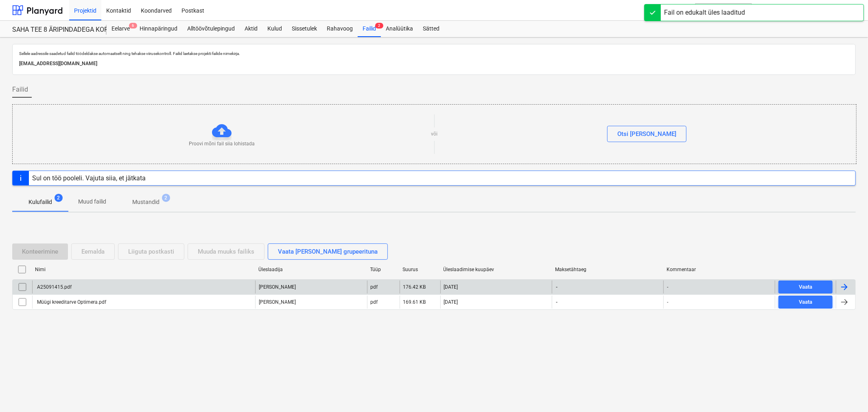 This screenshot has height=412, width=868. I want to click on p: Sellele aadressile saadetud failid töödeldakse automaatselt ning tehakse viirusekontroll. Failid ..., so click(434, 53).